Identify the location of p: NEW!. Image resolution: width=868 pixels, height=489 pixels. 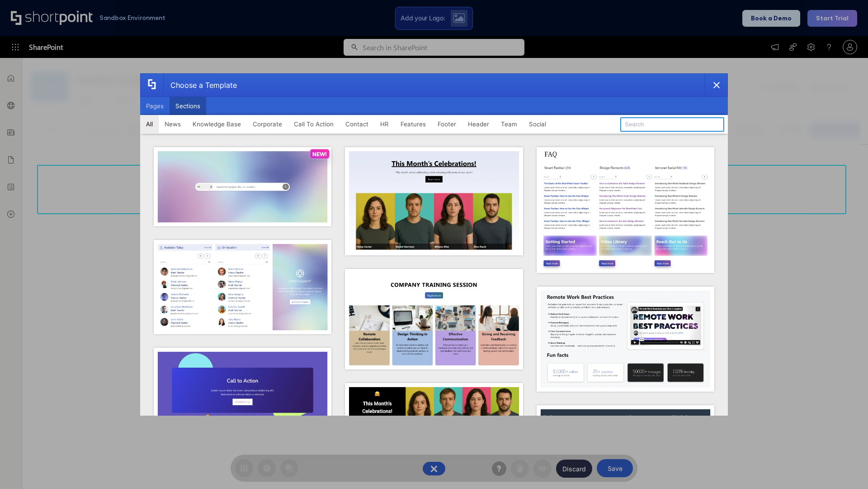
(319, 154).